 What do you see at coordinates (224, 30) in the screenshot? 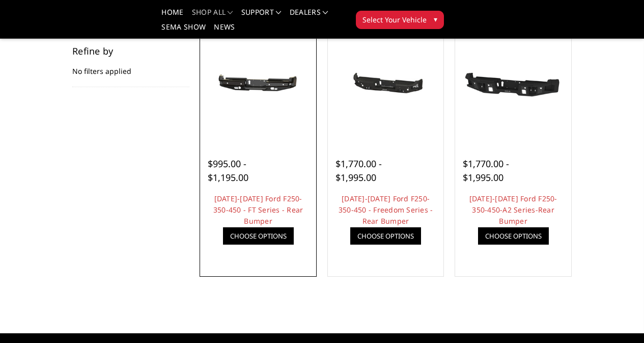
I see `a: News` at bounding box center [224, 30].